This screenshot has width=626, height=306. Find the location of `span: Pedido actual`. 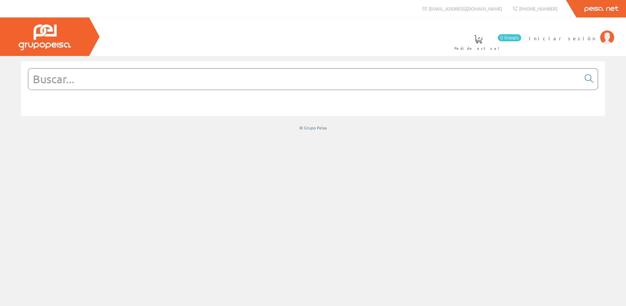

span: Pedido actual is located at coordinates (479, 48).